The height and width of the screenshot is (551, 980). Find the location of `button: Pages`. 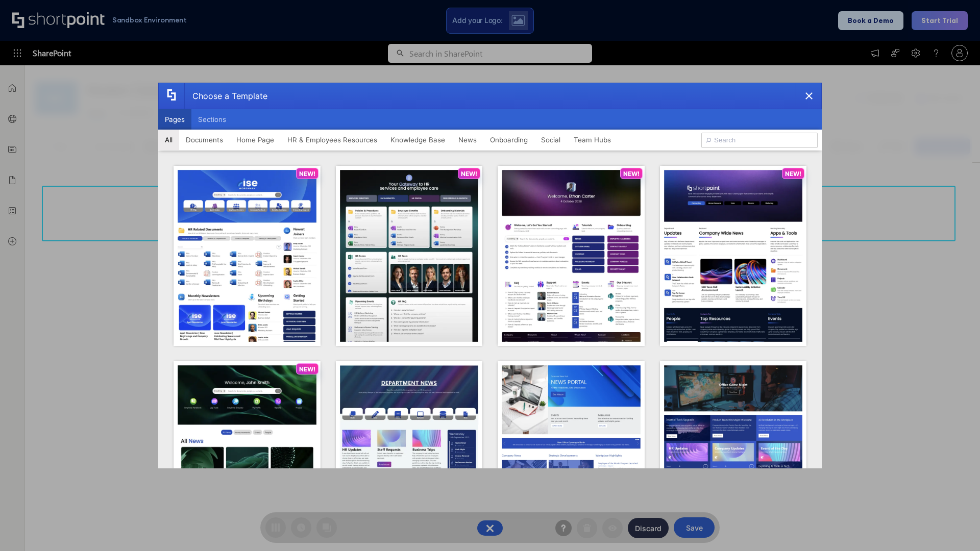

button: Pages is located at coordinates (175, 119).